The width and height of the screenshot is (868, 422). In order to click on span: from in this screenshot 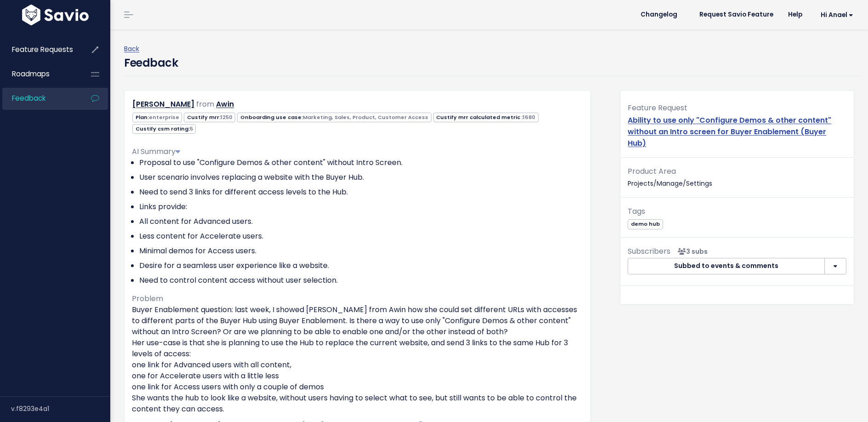, I will do `click(205, 104)`.